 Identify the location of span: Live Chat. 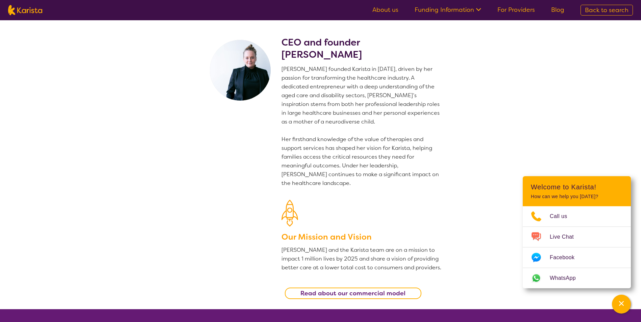
(565, 237).